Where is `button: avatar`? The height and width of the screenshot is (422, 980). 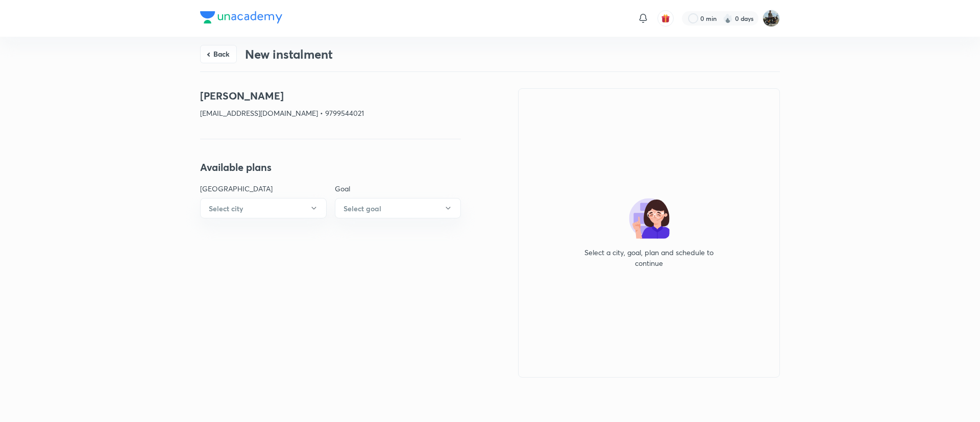 button: avatar is located at coordinates (666, 18).